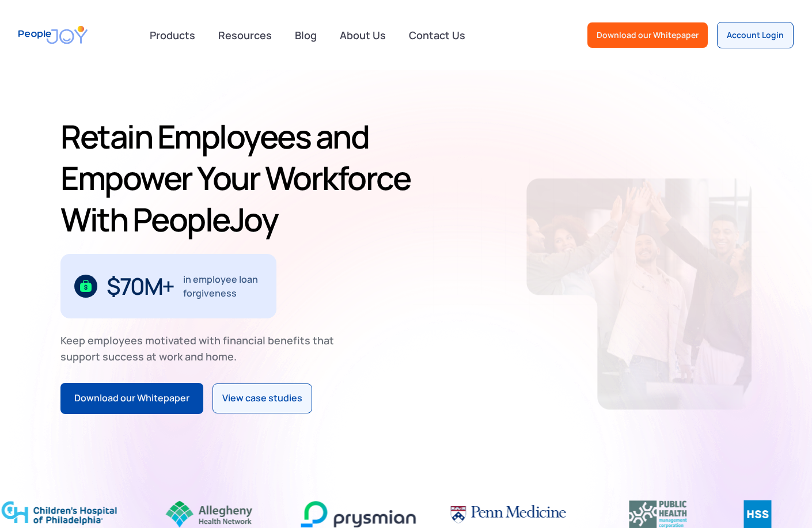  What do you see at coordinates (755, 35) in the screenshot?
I see `div: Account Login` at bounding box center [755, 35].